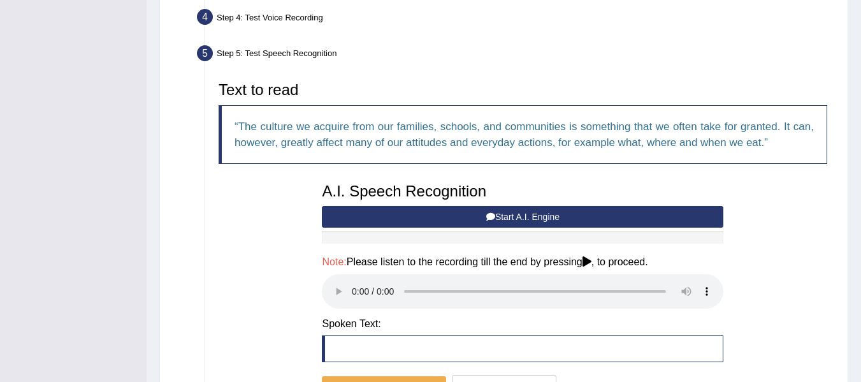 The image size is (861, 382). What do you see at coordinates (523, 262) in the screenshot?
I see `h4: Please listen to the recording till the end by pressing , to proceed.` at bounding box center [523, 262].